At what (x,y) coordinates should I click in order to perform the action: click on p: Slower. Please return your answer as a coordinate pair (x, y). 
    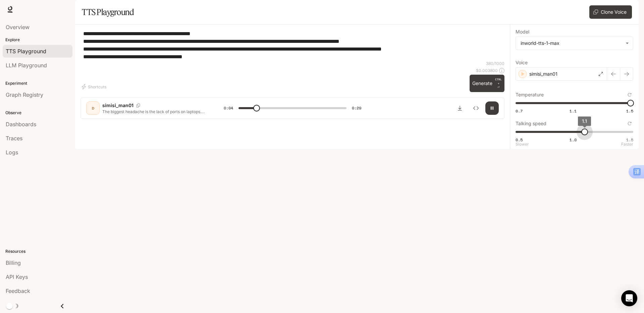
    Looking at the image, I should click on (522, 144).